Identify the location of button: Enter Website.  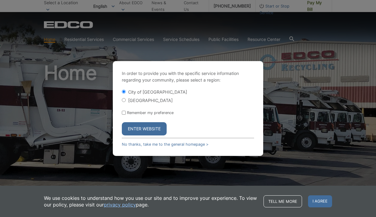
(144, 129).